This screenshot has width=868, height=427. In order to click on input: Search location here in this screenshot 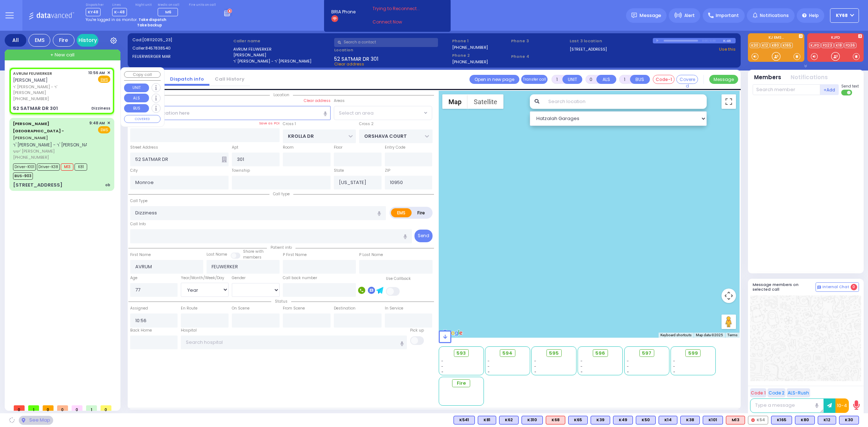, I will do `click(230, 113)`.